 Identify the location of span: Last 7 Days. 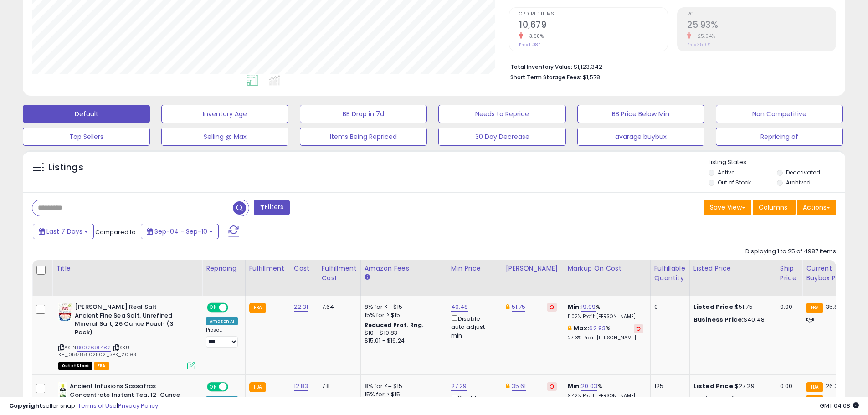
(64, 231).